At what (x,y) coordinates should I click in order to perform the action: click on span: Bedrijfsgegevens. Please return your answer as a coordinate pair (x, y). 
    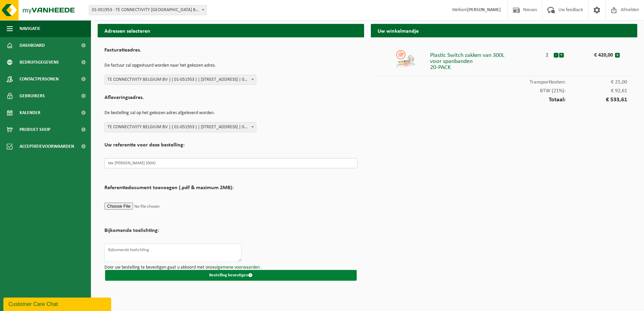
    Looking at the image, I should click on (39, 62).